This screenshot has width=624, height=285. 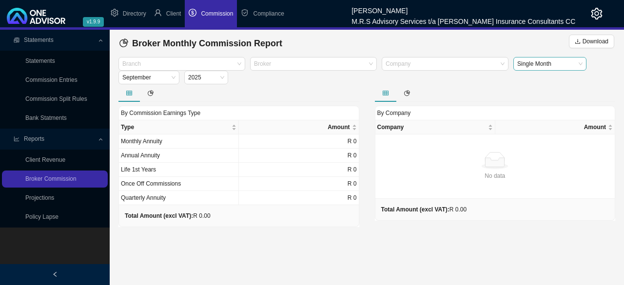 What do you see at coordinates (40, 61) in the screenshot?
I see `a: Statements` at bounding box center [40, 61].